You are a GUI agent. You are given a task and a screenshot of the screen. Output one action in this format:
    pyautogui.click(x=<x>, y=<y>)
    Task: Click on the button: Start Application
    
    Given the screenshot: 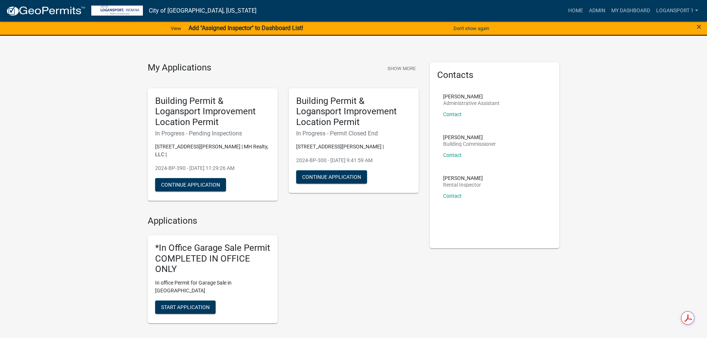 What is the action you would take?
    pyautogui.click(x=185, y=307)
    